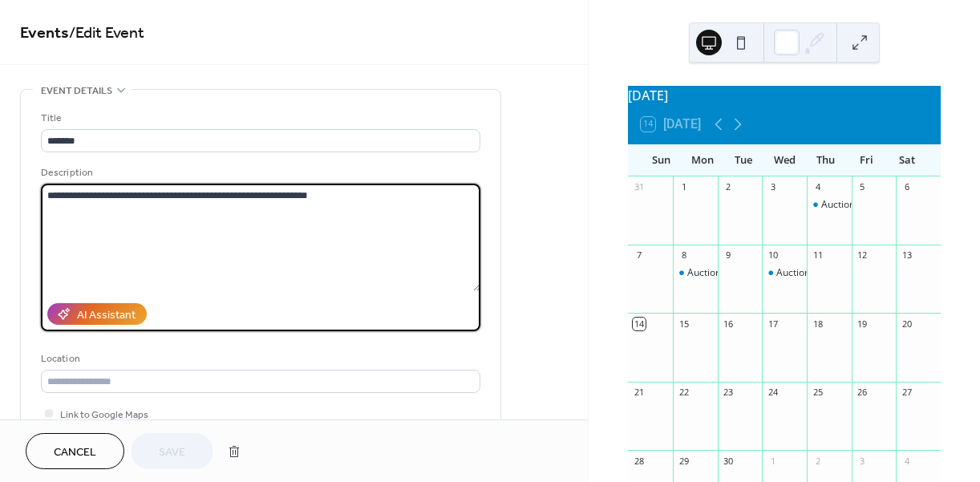  Describe the element at coordinates (825, 160) in the screenshot. I see `div: Thu` at that location.